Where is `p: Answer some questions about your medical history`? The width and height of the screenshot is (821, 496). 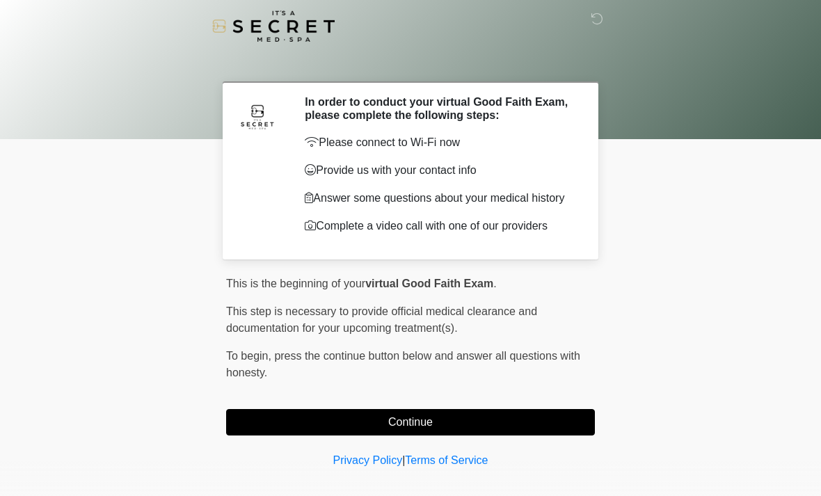
p: Answer some questions about your medical history is located at coordinates (439, 198).